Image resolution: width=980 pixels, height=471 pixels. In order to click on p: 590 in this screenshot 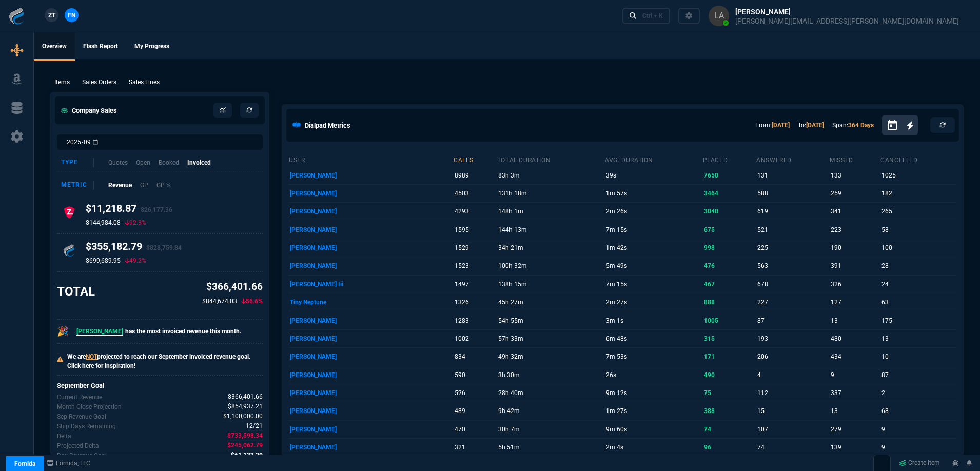, I will do `click(475, 375)`.